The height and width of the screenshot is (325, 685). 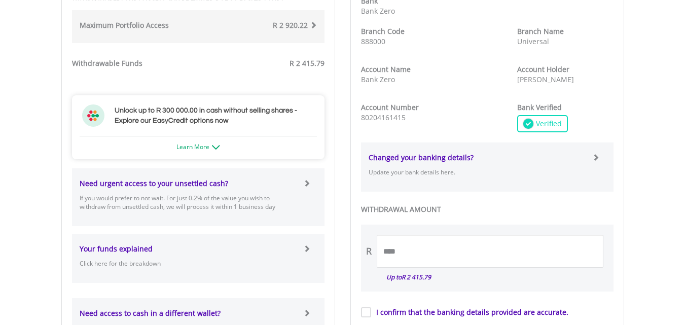 What do you see at coordinates (469, 312) in the screenshot?
I see `label: I confirm that the banking details provided are accurate.` at bounding box center [469, 312].